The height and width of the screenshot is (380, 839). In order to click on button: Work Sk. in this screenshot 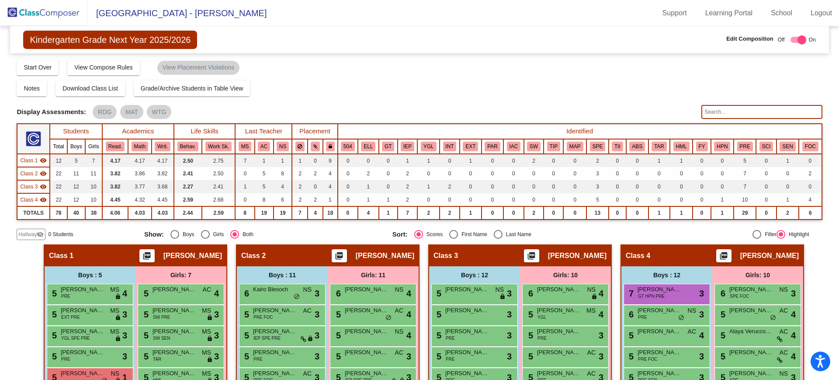, I will do `click(218, 146)`.